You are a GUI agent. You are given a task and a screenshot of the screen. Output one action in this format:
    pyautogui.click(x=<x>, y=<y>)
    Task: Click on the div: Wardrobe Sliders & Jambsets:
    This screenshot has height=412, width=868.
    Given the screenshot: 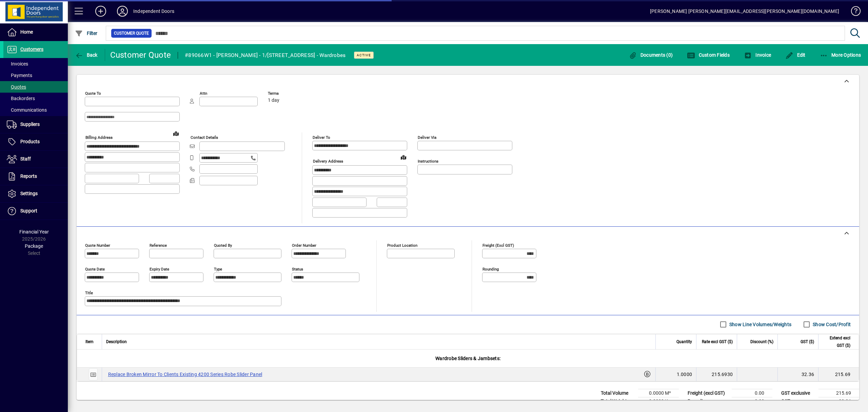 What is the action you would take?
    pyautogui.click(x=468, y=358)
    